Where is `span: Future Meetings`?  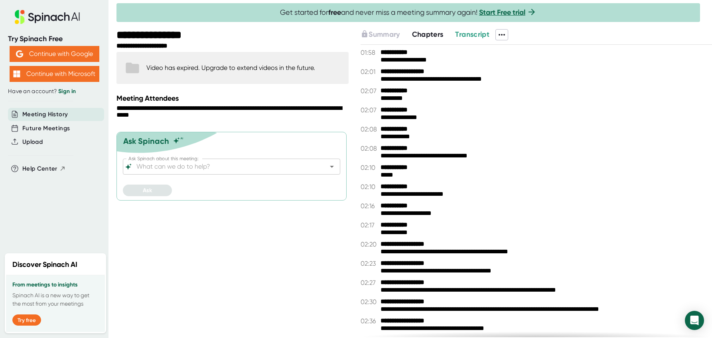 span: Future Meetings is located at coordinates (46, 128).